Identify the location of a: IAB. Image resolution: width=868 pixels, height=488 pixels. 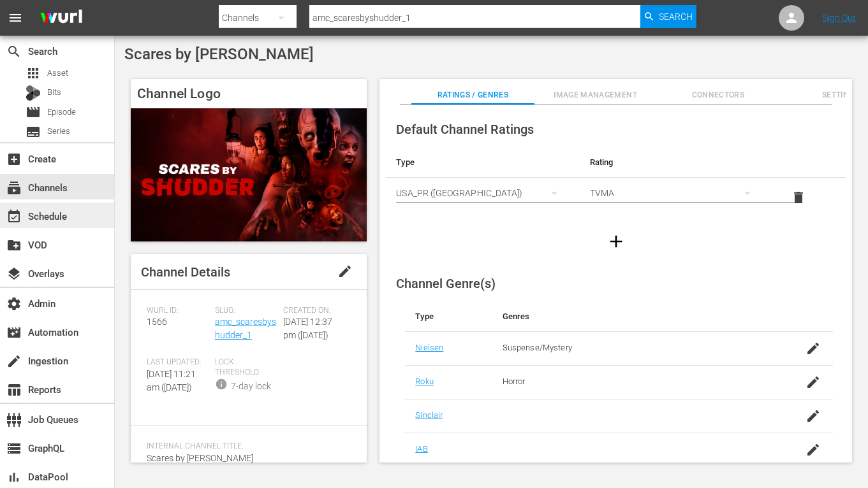
(421, 448).